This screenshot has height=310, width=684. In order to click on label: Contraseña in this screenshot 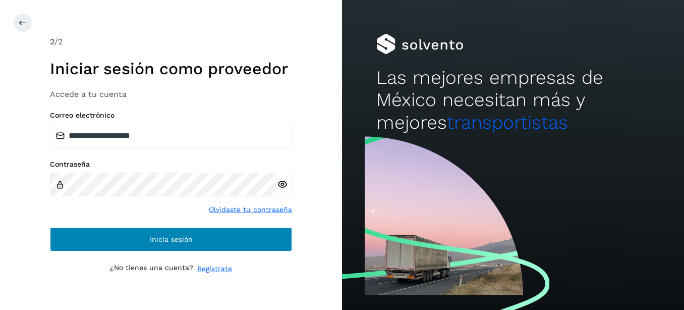, I will do `click(171, 164)`.